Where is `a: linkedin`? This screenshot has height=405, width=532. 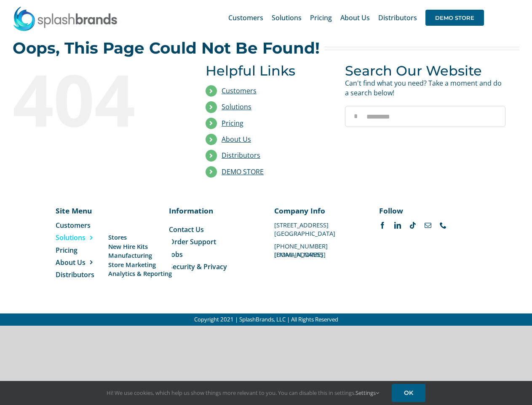
a: linkedin is located at coordinates (398, 225).